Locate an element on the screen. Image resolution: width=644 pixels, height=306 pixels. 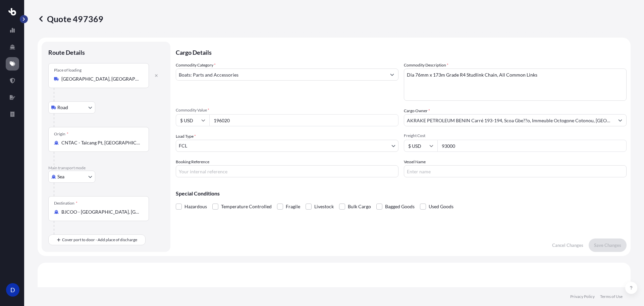
button: Save Changes is located at coordinates (608, 245).